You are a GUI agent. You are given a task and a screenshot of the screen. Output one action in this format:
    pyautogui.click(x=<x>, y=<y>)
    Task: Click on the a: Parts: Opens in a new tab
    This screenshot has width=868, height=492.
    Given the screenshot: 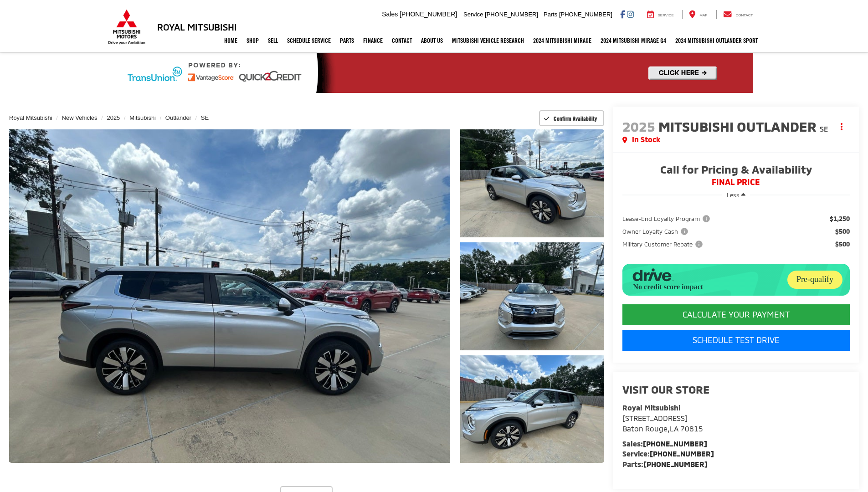 What is the action you would take?
    pyautogui.click(x=347, y=41)
    